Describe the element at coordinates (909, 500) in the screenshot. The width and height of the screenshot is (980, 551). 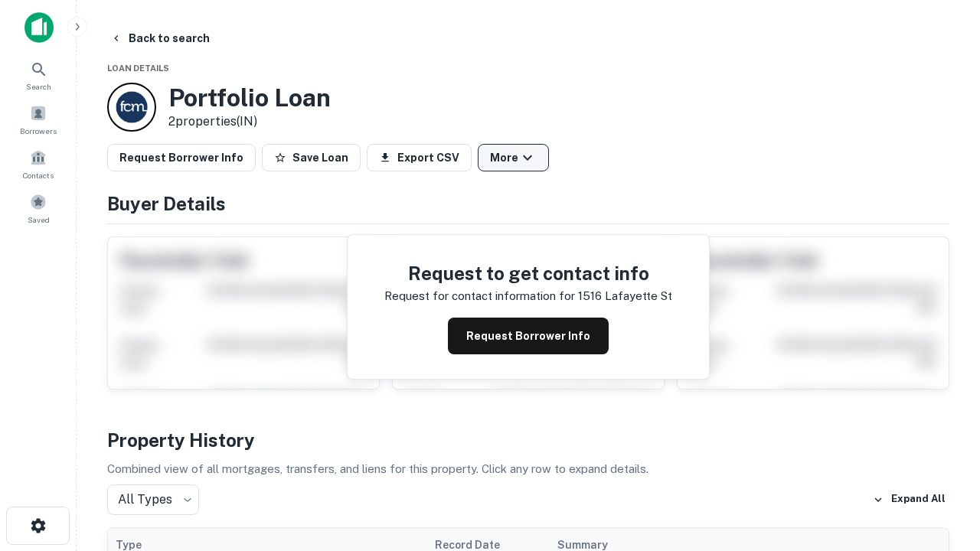
I see `button: Expand All` at that location.